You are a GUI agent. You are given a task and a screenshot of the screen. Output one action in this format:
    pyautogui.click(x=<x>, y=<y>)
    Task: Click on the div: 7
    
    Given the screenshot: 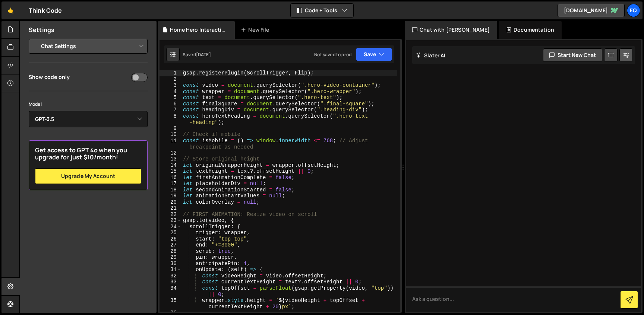 What is the action you would take?
    pyautogui.click(x=170, y=110)
    